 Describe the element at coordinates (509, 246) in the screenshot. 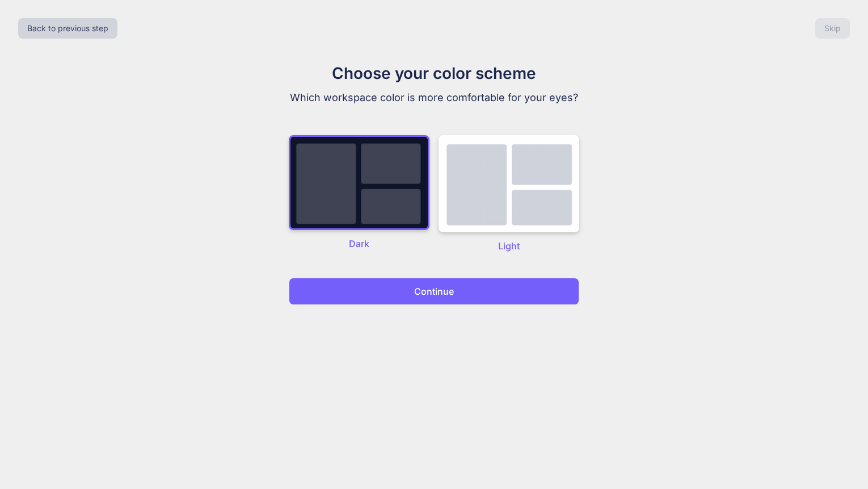

I see `p: Light` at that location.